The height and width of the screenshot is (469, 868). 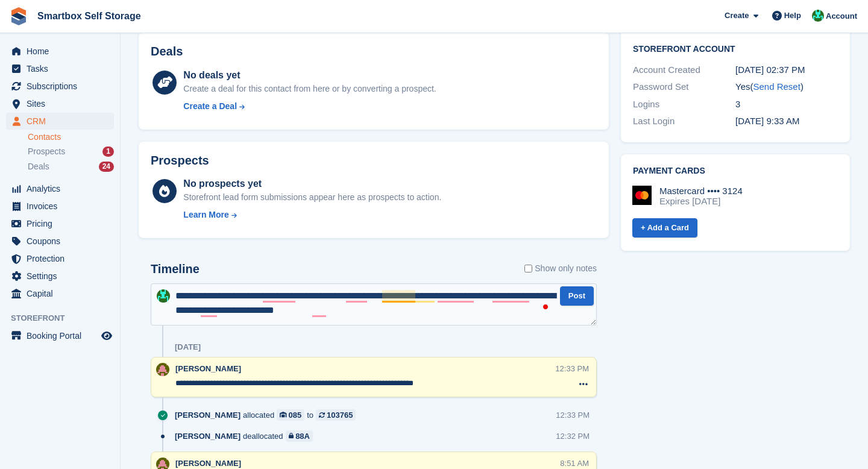 I want to click on a: Contacts, so click(x=70, y=137).